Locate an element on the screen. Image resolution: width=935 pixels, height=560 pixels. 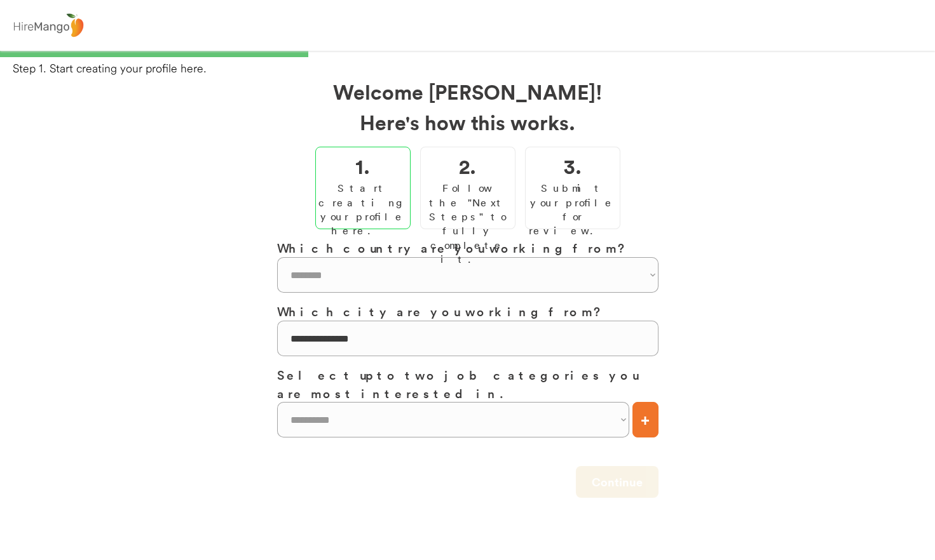
h3: Which country are you working from? is located at coordinates (468, 248).